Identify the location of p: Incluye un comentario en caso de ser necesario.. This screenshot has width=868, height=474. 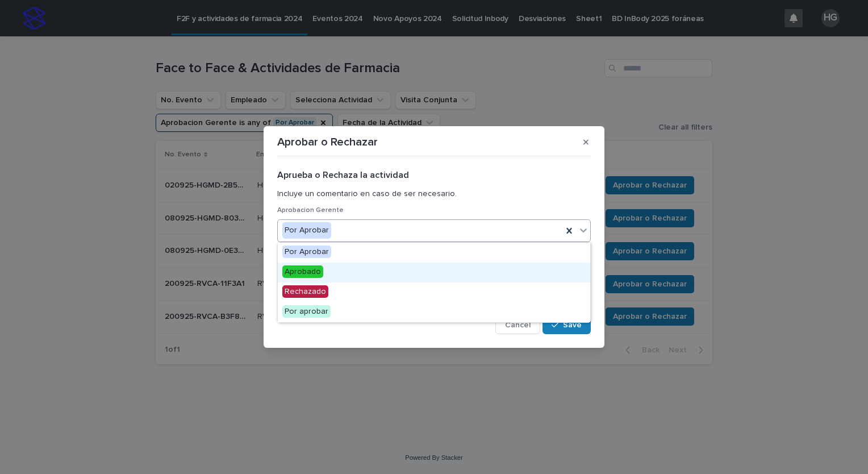
(434, 194).